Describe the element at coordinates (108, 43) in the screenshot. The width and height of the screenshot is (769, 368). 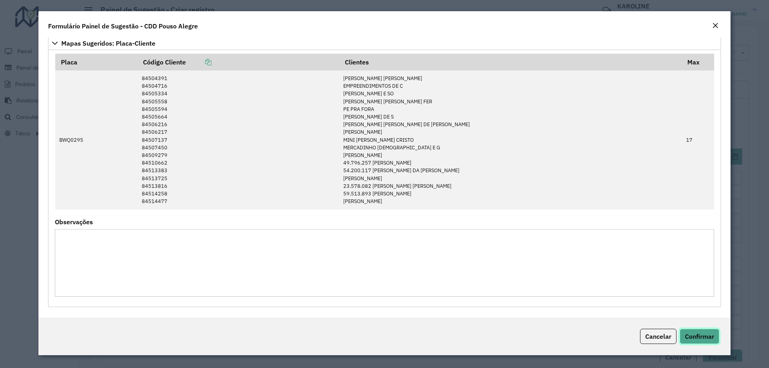
I see `span: Mapas Sugeridos: Placa-Cliente` at that location.